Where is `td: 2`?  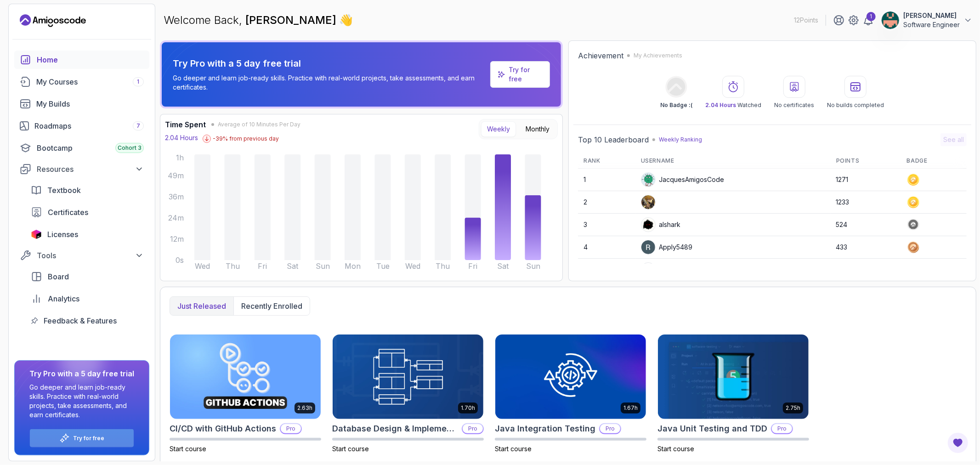
td: 2 is located at coordinates (607, 202).